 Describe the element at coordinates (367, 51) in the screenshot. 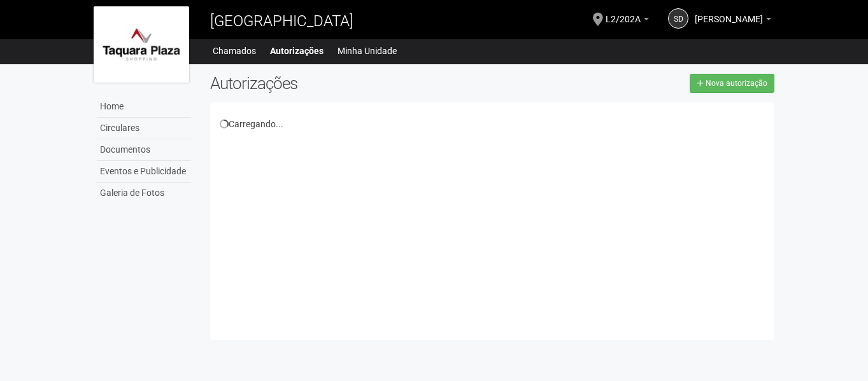

I see `a: Minha Unidade` at that location.